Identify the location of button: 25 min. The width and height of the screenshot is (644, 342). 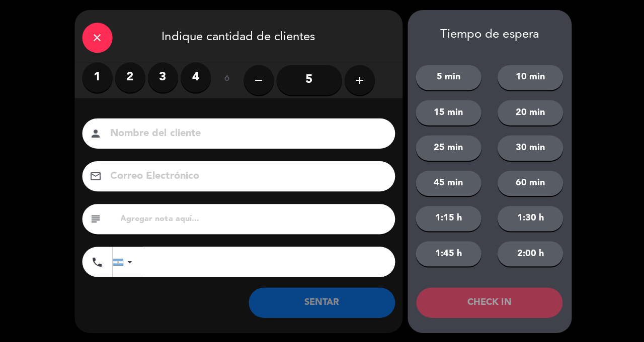
(447, 148).